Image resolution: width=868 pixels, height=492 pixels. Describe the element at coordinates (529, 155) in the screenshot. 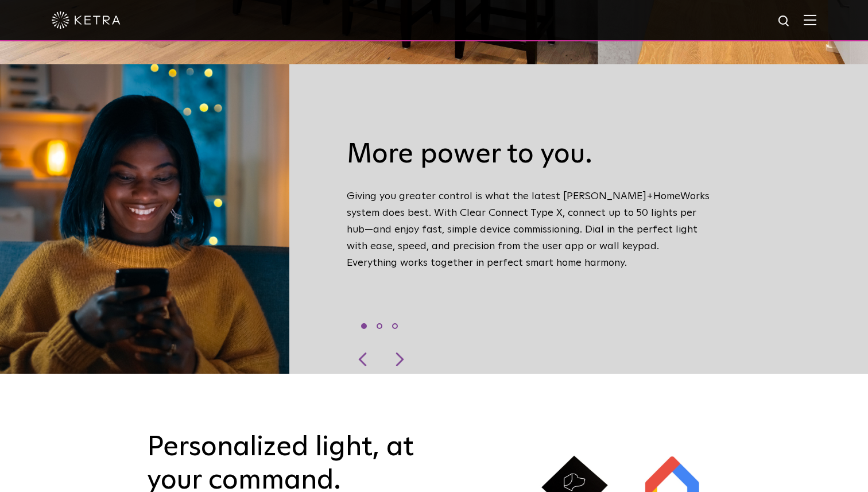

I see `h3: More power to you.` at that location.